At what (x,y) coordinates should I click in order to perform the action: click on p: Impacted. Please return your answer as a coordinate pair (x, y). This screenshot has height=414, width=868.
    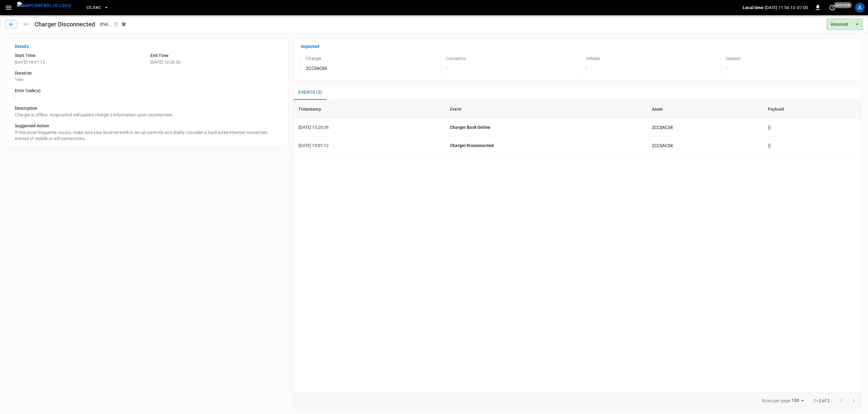
    Looking at the image, I should click on (577, 46).